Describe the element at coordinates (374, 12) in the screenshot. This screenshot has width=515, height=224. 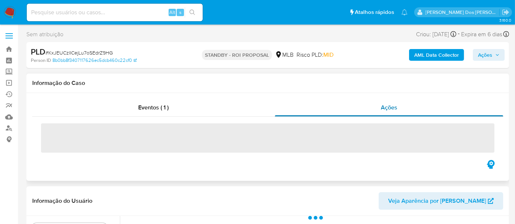
I see `span: Atalhos rápidos` at that location.